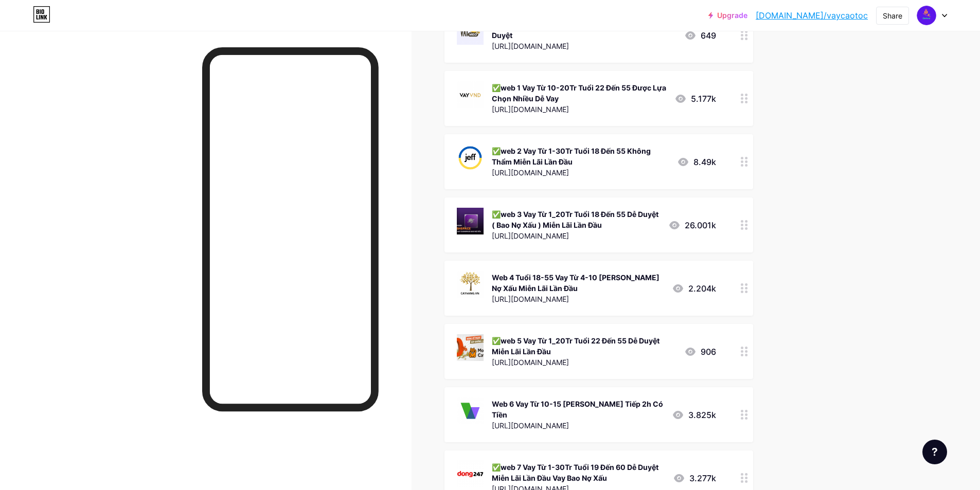  I want to click on div: ✅web 2 Vay Từ 1-30Tr Tuổi 18 Đến 55 Không Thẩm Miễn Lãi Lần Đầu, so click(581, 157).